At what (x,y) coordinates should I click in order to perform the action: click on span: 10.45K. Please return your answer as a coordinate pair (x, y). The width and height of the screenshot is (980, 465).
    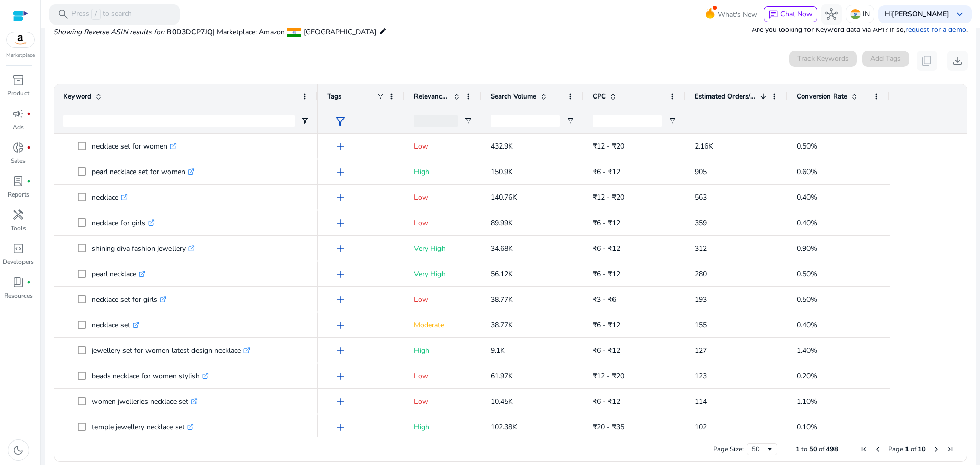
    Looking at the image, I should click on (502, 401).